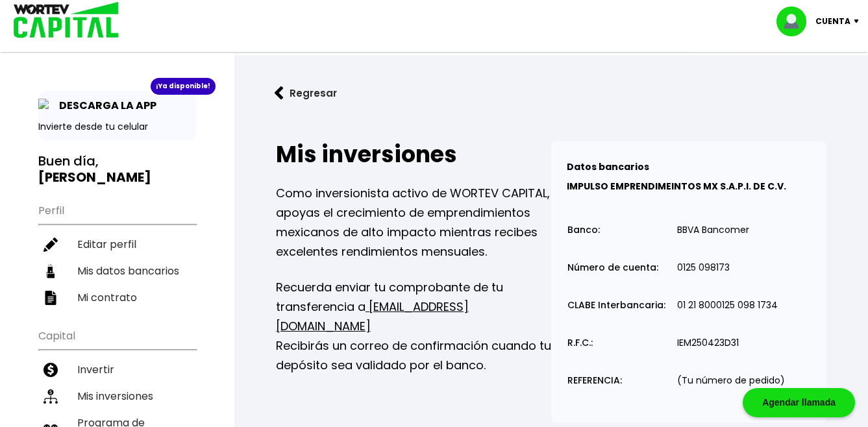 The width and height of the screenshot is (868, 427). What do you see at coordinates (413, 154) in the screenshot?
I see `h2: Mis inversiones` at bounding box center [413, 154].